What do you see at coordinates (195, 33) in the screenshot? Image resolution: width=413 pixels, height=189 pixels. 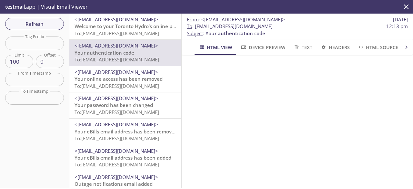 I see `span: Subject` at bounding box center [195, 33].